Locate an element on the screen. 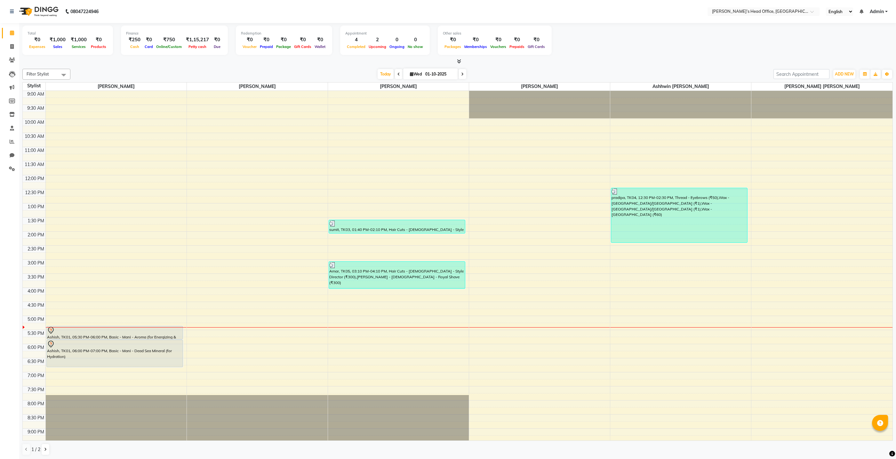 The height and width of the screenshot is (459, 896). div: 1:00 PM is located at coordinates (36, 207).